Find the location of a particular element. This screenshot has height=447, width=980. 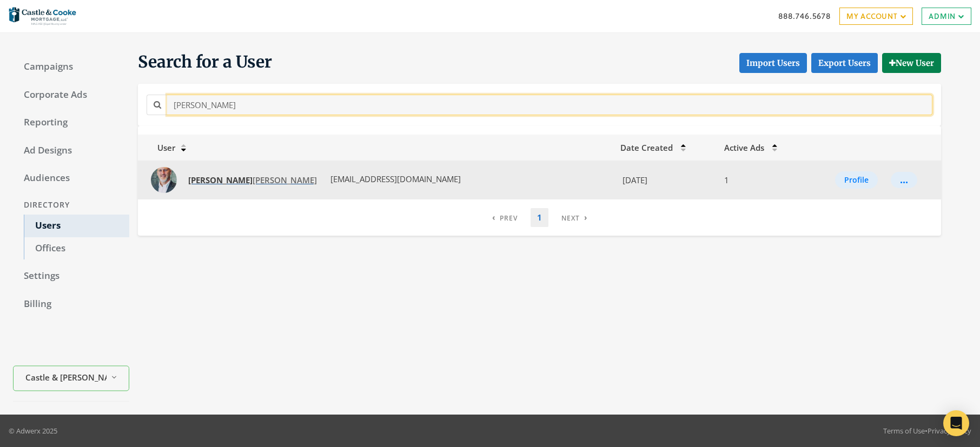

span: Search for a User is located at coordinates (205, 62).